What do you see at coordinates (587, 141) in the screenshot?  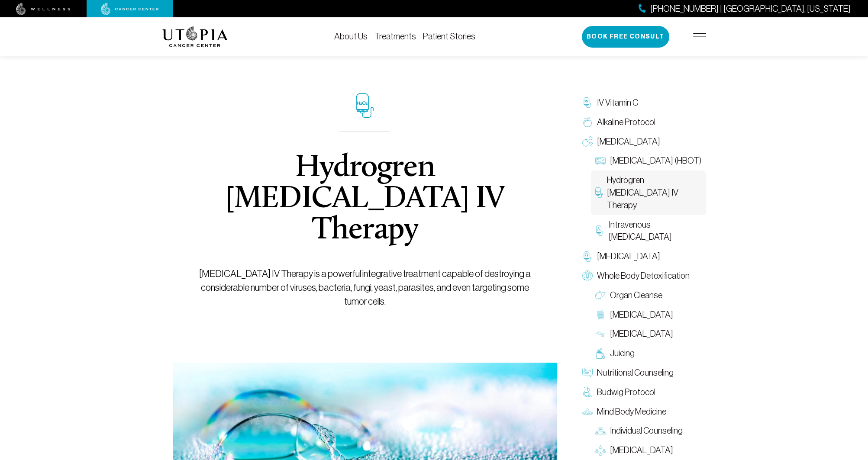 I see `img: Oxygen Therapy` at bounding box center [587, 141].